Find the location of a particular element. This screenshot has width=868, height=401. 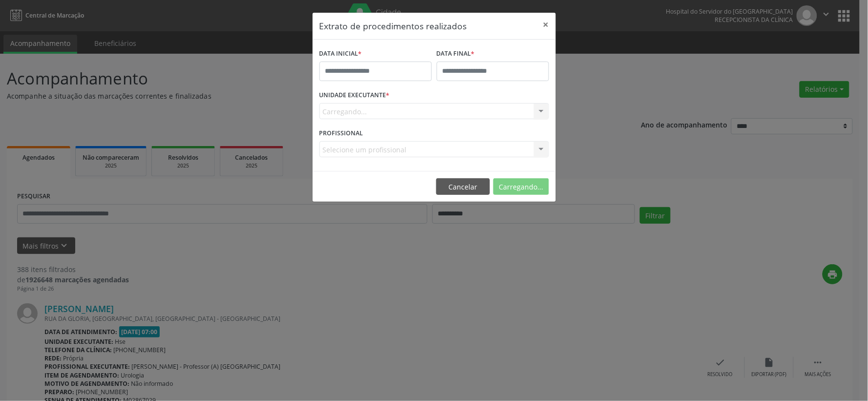

label: DATA INICIAL is located at coordinates (341, 54).